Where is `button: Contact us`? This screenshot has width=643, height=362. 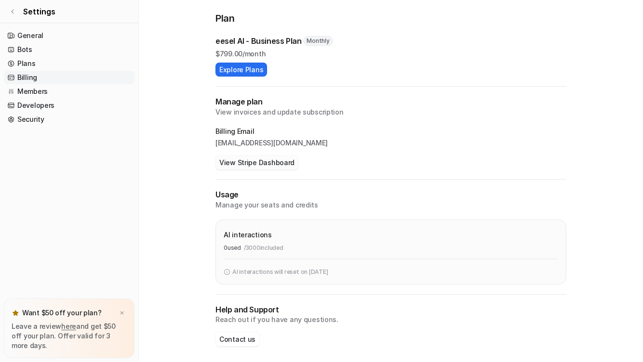 button: Contact us is located at coordinates (237, 339).